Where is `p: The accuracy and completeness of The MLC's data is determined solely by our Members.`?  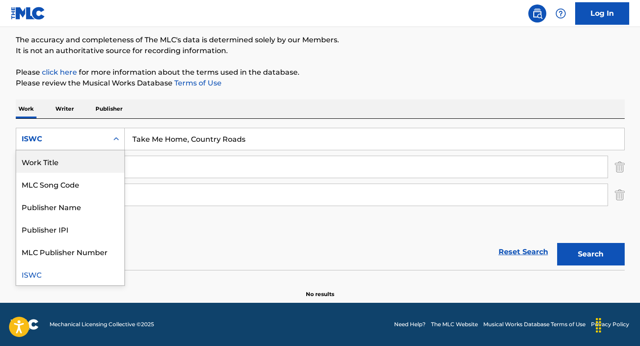 p: The accuracy and completeness of The MLC's data is determined solely by our Members. is located at coordinates (320, 40).